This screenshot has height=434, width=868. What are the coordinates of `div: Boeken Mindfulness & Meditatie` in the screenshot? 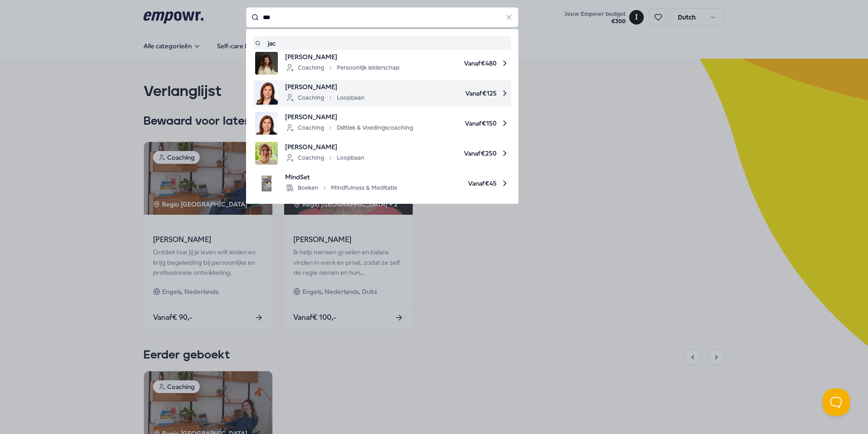 It's located at (341, 188).